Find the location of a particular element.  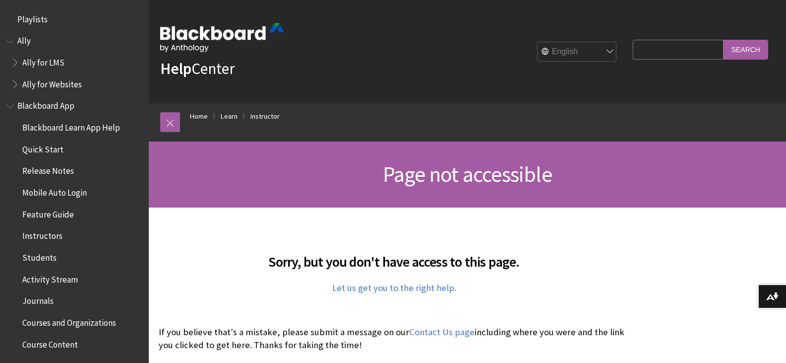

span: Playlists is located at coordinates (32, 17).